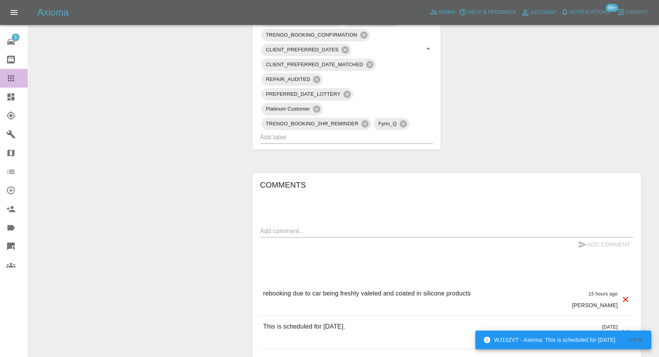 The image size is (659, 357). Describe the element at coordinates (315, 35) in the screenshot. I see `div: TRENGO_BOOKING_CONFIRMATION` at that location.